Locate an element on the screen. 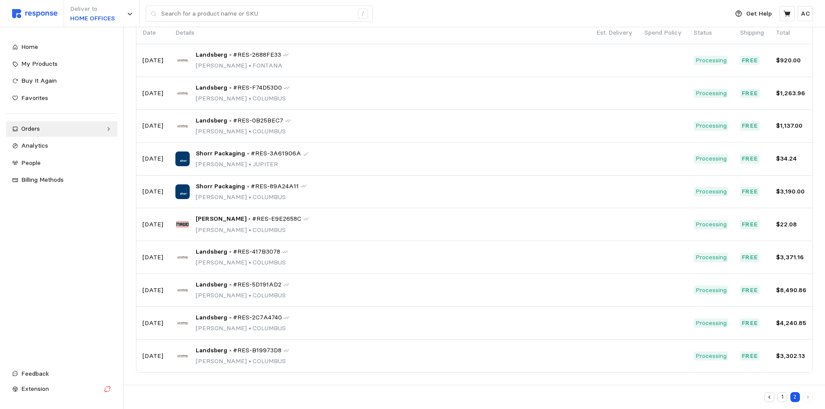 This screenshot has height=409, width=825. div: Orders is located at coordinates (61, 129).